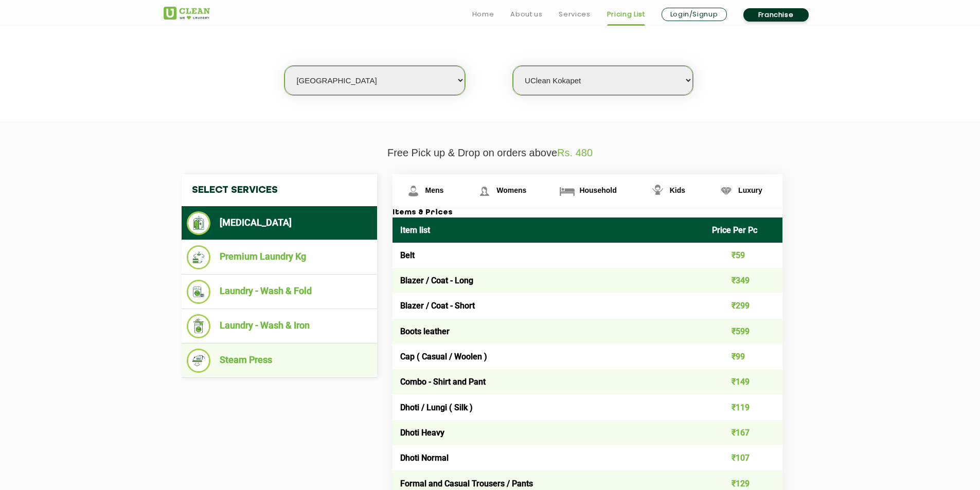 This screenshot has height=490, width=980. Describe the element at coordinates (743, 407) in the screenshot. I see `td: ₹119` at that location.